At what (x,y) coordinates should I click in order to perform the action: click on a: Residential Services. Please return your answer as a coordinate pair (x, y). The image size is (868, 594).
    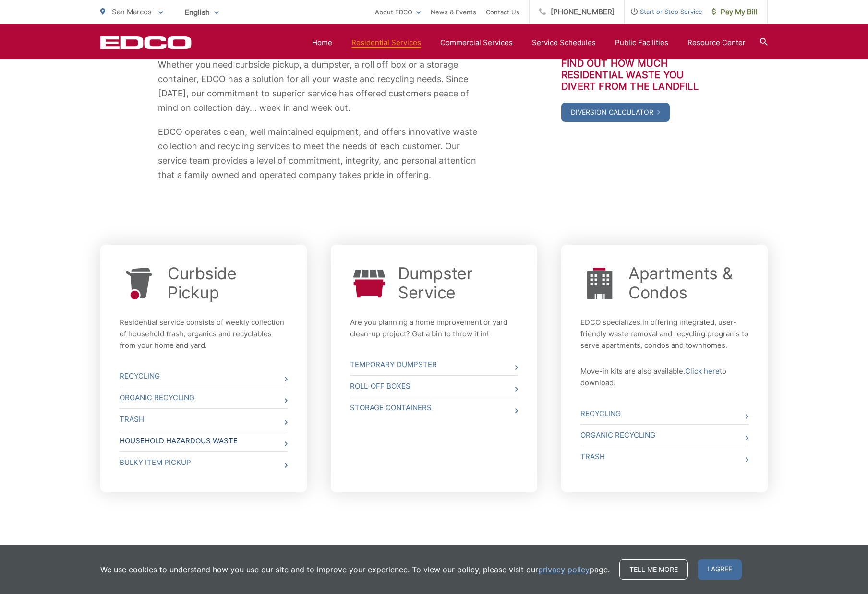
    Looking at the image, I should click on (386, 43).